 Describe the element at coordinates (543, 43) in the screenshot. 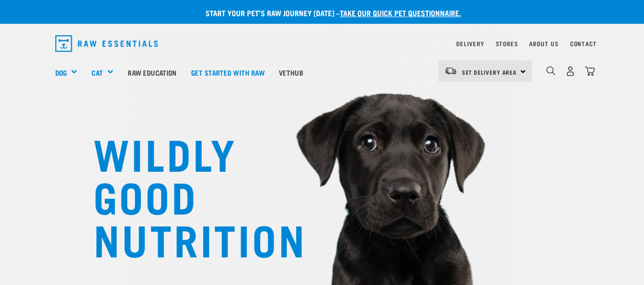

I see `a: About Us` at that location.